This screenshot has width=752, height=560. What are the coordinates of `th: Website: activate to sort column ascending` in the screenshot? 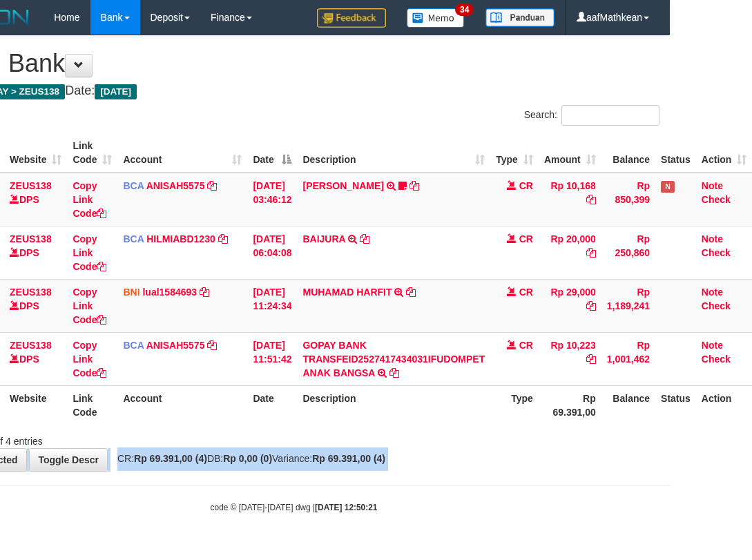 It's located at (35, 153).